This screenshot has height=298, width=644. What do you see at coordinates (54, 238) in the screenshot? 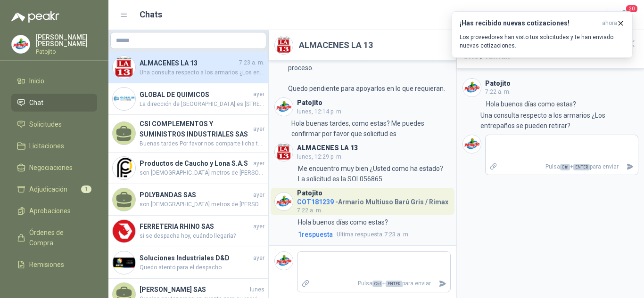
I see `a: Órdenes de Compra` at bounding box center [54, 238].